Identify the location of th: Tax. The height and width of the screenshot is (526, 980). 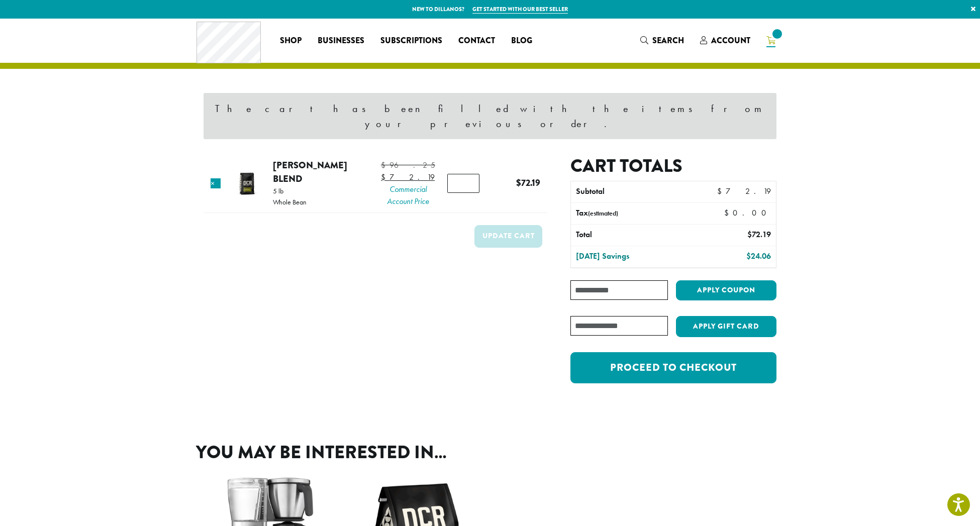
(643, 214).